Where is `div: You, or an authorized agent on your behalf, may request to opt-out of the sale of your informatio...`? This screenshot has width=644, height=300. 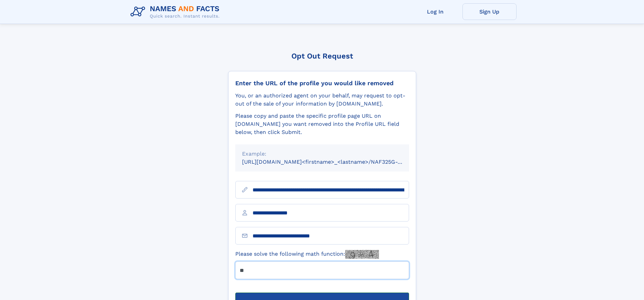
div: You, or an authorized agent on your behalf, may request to opt-out of the sale of your informatio... is located at coordinates (322, 100).